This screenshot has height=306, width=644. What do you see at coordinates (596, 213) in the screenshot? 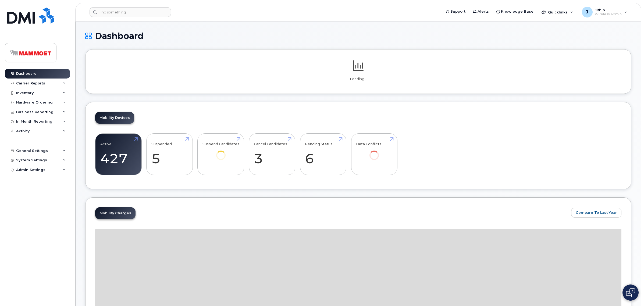
I see `span: Compare To Last Year` at bounding box center [596, 213].